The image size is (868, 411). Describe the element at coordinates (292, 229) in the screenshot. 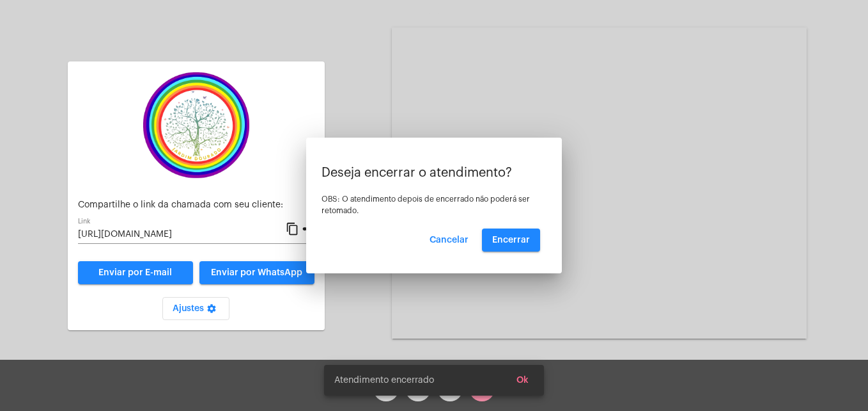

I see `mat-icon: content_copy` at that location.